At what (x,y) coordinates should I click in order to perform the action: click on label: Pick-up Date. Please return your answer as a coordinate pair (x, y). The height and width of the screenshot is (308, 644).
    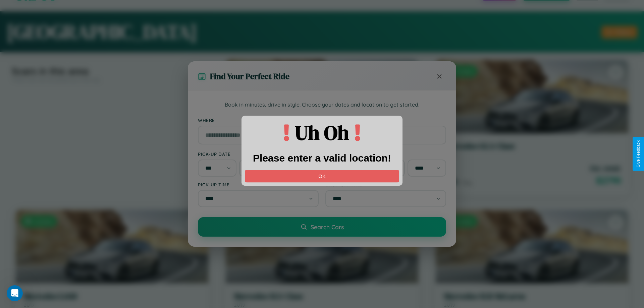
    Looking at the image, I should click on (258, 154).